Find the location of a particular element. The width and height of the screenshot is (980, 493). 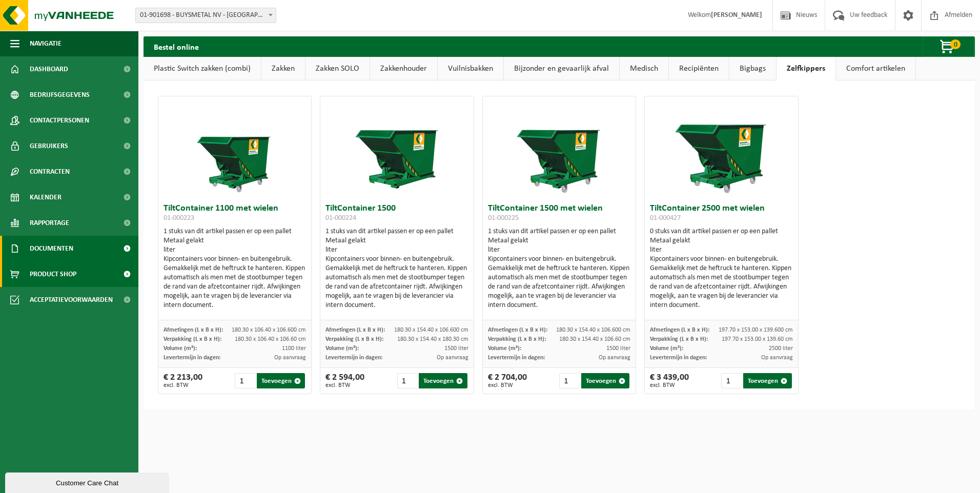

a: Recipiënten is located at coordinates (699, 69).